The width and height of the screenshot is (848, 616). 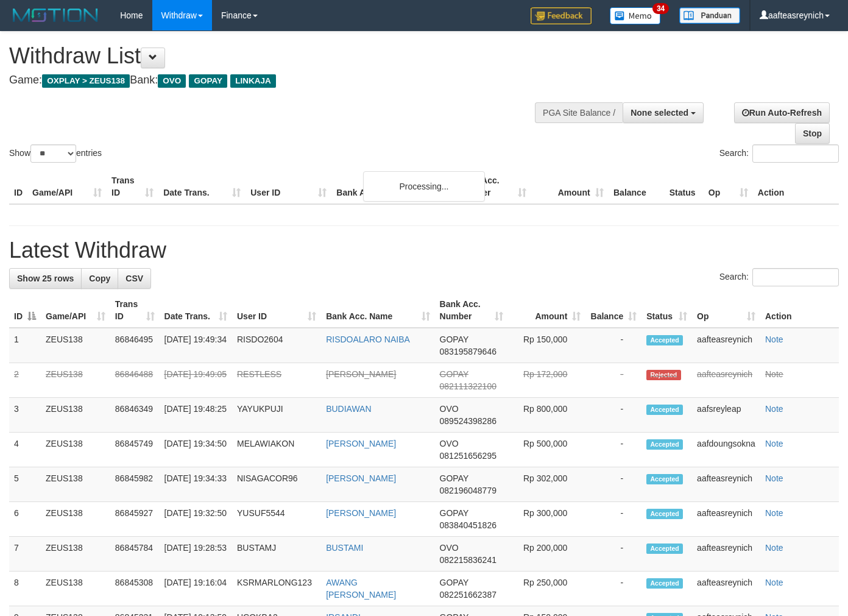 What do you see at coordinates (25, 589) in the screenshot?
I see `td: 8` at bounding box center [25, 589].